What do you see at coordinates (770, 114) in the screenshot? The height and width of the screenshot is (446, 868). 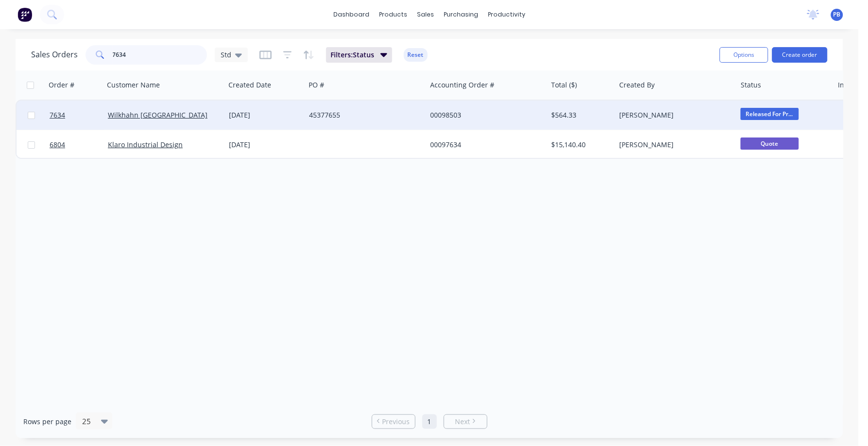 I see `span: Released For Pr...` at bounding box center [770, 114].